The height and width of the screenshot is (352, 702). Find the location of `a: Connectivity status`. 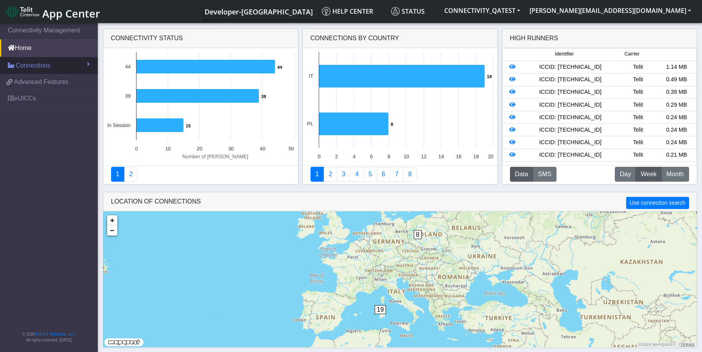

a: Connectivity status is located at coordinates (118, 174).